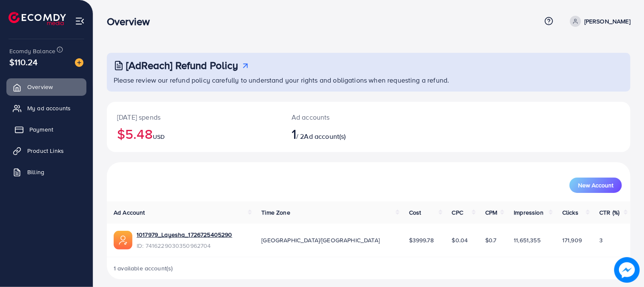  Describe the element at coordinates (46, 108) in the screenshot. I see `a: My ad accounts` at that location.